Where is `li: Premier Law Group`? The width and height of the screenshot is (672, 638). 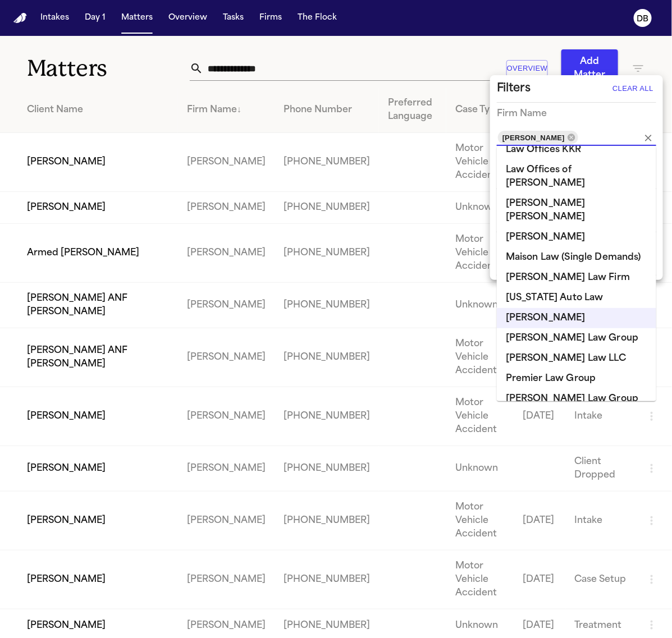
li: Premier Law Group is located at coordinates (577, 379).